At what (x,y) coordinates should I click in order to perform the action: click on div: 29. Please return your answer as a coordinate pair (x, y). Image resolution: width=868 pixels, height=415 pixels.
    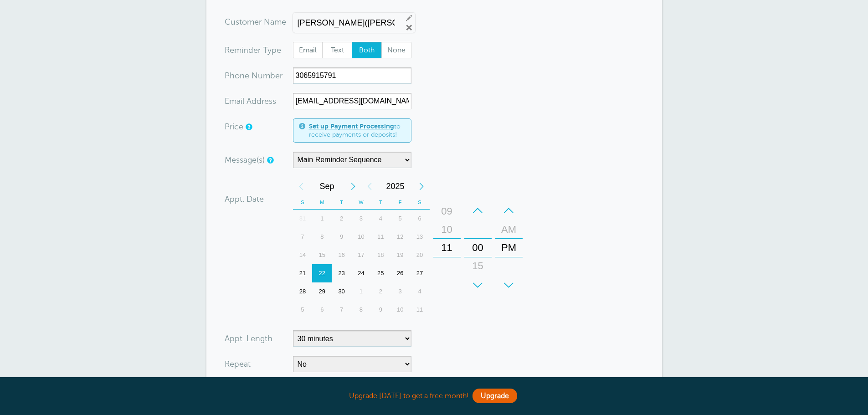
    Looking at the image, I should click on (321, 291).